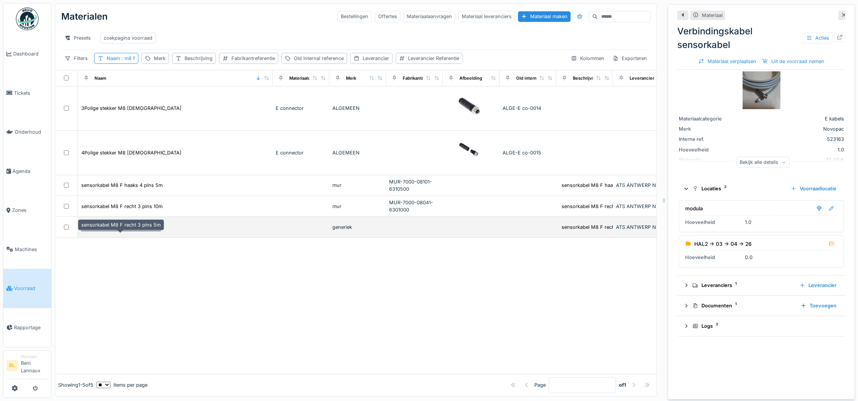 This screenshot has height=401, width=858. Describe the element at coordinates (128, 38) in the screenshot. I see `div: zoekpagina voorraad` at that location.